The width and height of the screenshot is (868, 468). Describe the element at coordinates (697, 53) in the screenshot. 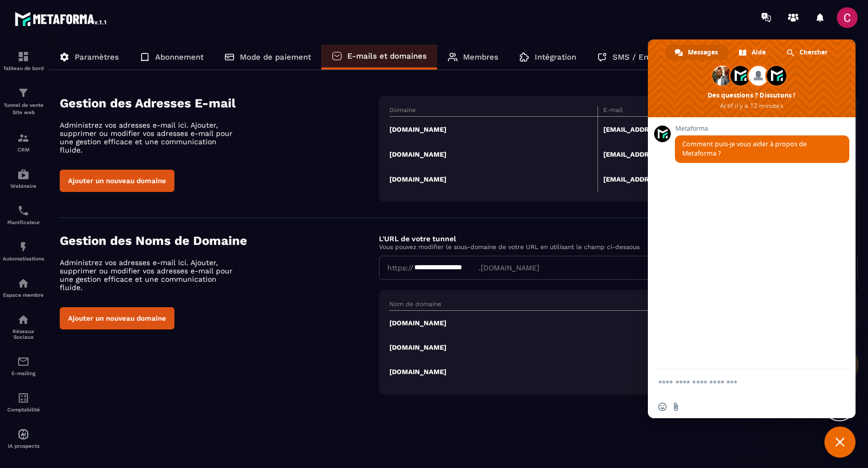

I see `div: Messages` at that location.